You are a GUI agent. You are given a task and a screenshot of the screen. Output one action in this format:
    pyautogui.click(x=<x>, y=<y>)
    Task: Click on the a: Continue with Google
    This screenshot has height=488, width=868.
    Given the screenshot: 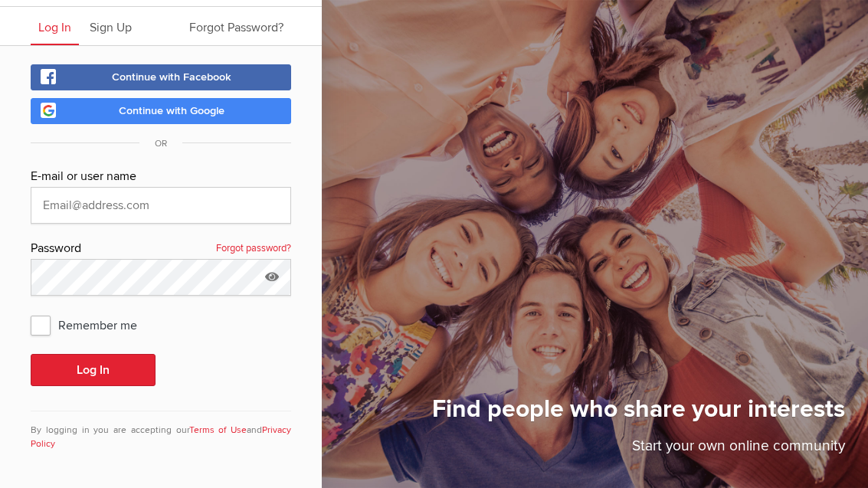 What is the action you would take?
    pyautogui.click(x=160, y=111)
    